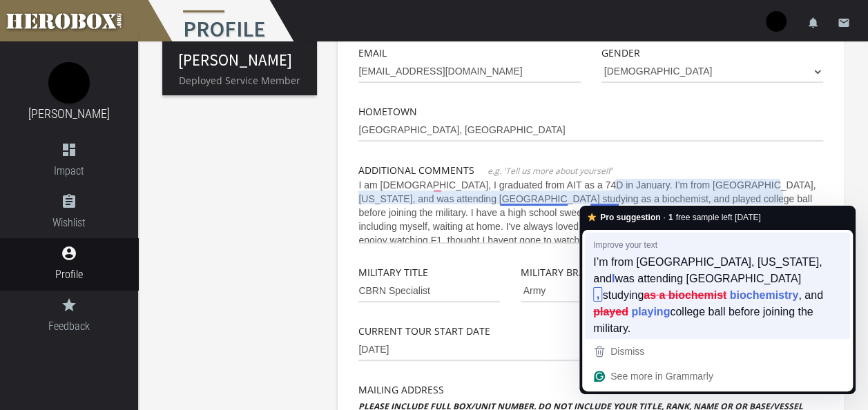 The width and height of the screenshot is (868, 410). I want to click on img: user-image, so click(776, 22).